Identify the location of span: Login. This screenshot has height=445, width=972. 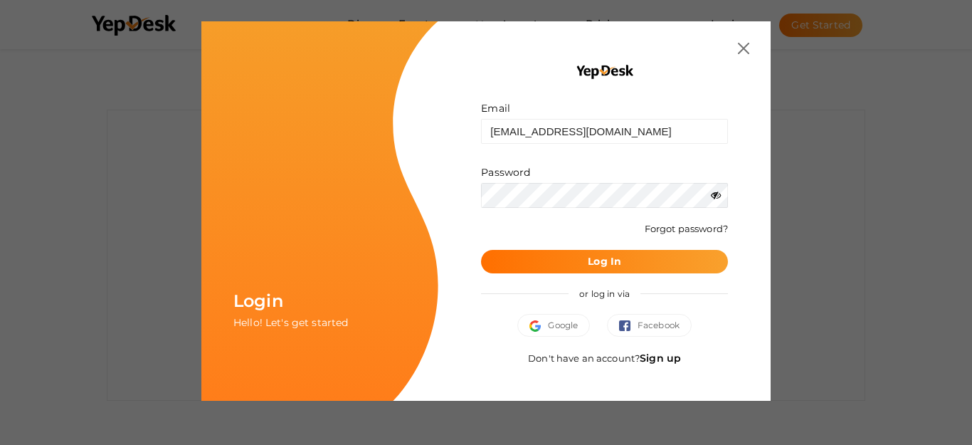
(258, 300).